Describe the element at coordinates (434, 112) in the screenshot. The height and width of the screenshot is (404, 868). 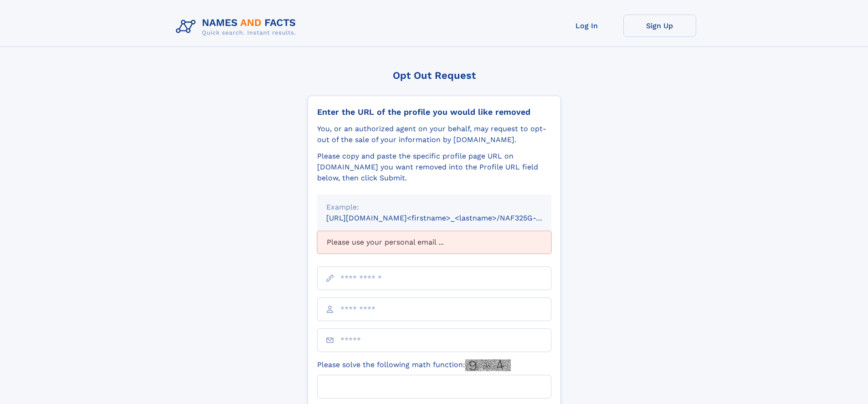
I see `div: Enter the URL of the profile you would like removed` at that location.